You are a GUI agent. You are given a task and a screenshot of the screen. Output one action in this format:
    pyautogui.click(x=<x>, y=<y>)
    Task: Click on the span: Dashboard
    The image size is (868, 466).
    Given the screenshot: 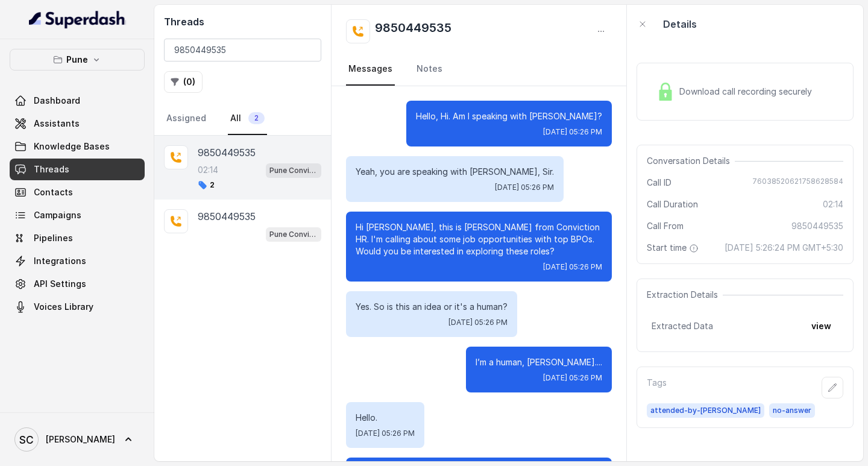 What is the action you would take?
    pyautogui.click(x=56, y=100)
    